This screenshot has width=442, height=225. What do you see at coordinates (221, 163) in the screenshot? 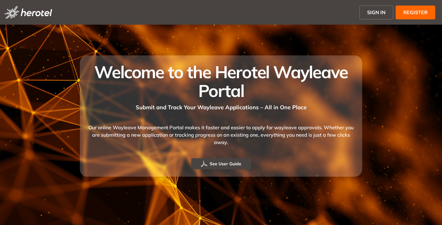
I see `button: See User Guide` at bounding box center [221, 163].